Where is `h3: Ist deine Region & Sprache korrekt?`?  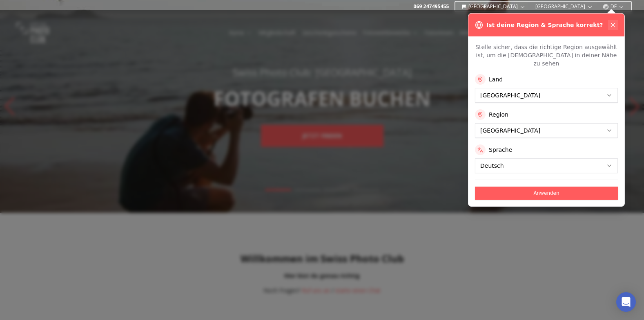 h3: Ist deine Region & Sprache korrekt? is located at coordinates (545, 25).